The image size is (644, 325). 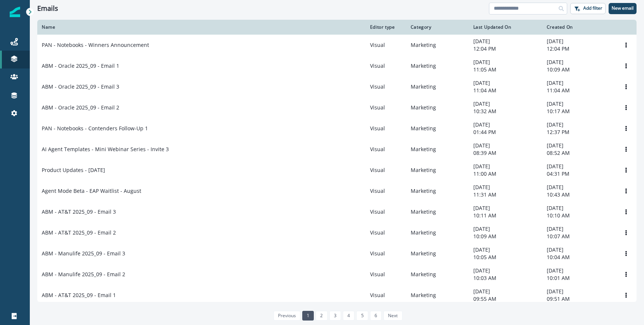 I want to click on div: Name, so click(x=201, y=27).